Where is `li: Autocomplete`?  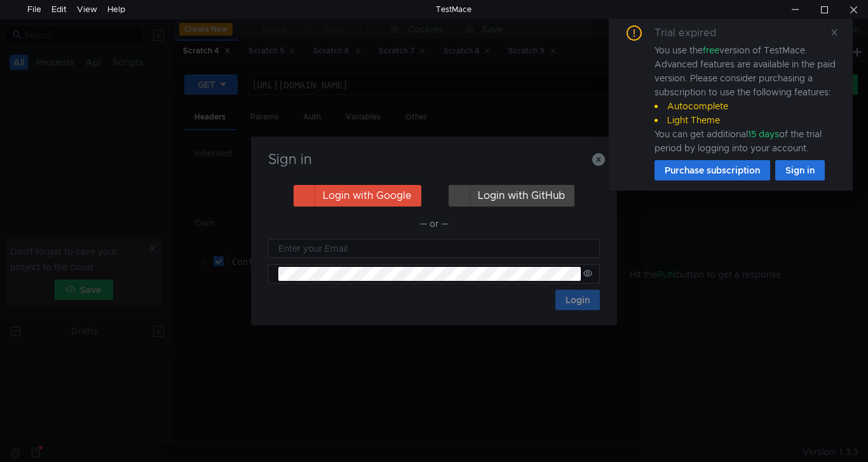
li: Autocomplete is located at coordinates (746, 106).